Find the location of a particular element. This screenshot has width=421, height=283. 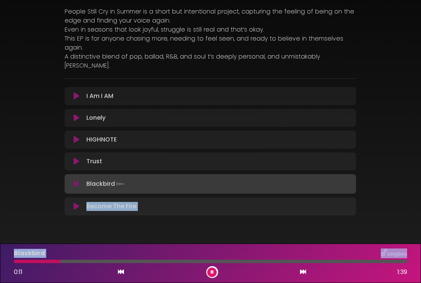

p: Lonely is located at coordinates (96, 118).